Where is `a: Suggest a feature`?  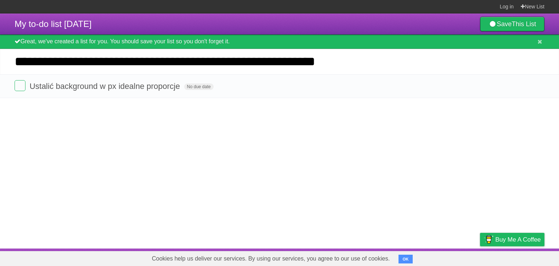
a: Suggest a feature is located at coordinates (521, 257).